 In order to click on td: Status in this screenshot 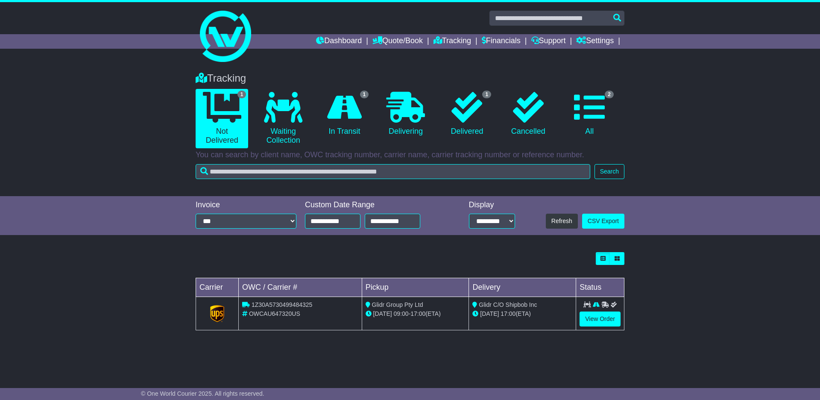, I will do `click(600, 287)`.